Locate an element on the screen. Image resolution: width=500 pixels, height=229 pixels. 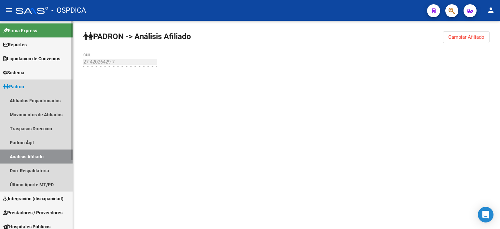
span: - OSPDICA is located at coordinates (69, 10).